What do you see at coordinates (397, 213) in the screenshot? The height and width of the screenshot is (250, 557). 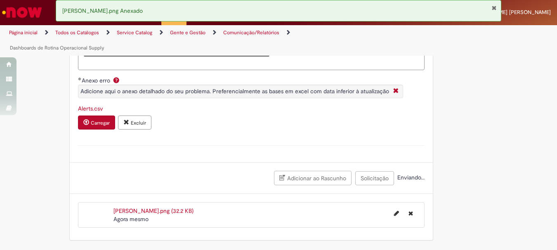 I see `button: Editar nome de arquivo Rubin.png` at bounding box center [397, 213].